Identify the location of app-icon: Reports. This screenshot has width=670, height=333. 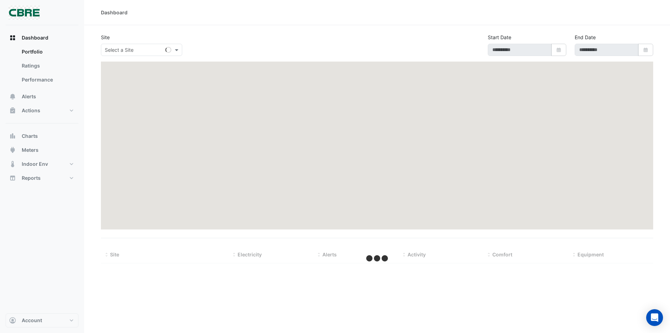
(13, 178).